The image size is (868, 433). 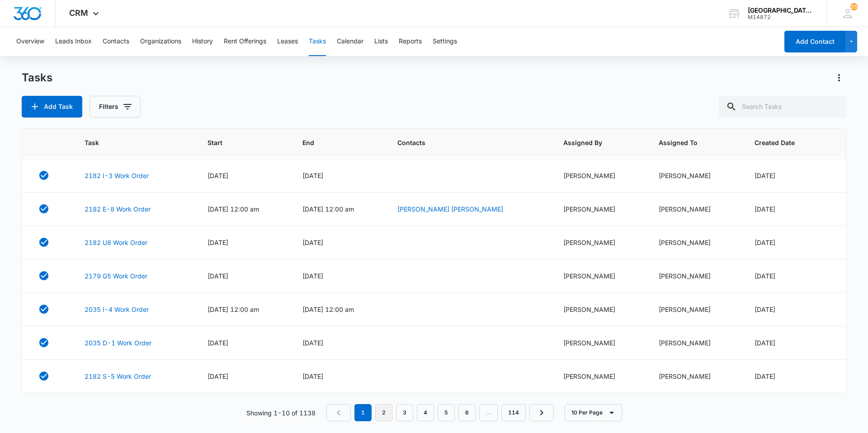 What do you see at coordinates (160, 42) in the screenshot?
I see `button: Organizations` at bounding box center [160, 42].